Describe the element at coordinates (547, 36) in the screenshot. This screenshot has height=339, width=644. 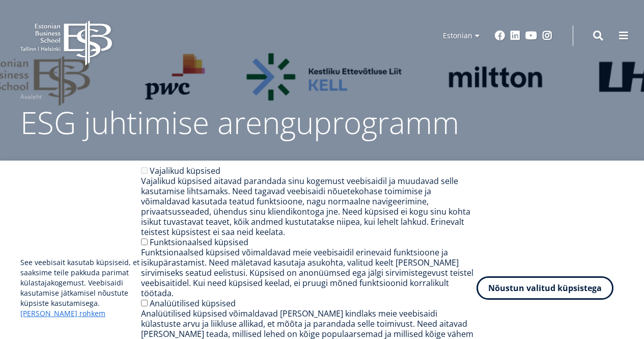
I see `a: Instagram` at that location.